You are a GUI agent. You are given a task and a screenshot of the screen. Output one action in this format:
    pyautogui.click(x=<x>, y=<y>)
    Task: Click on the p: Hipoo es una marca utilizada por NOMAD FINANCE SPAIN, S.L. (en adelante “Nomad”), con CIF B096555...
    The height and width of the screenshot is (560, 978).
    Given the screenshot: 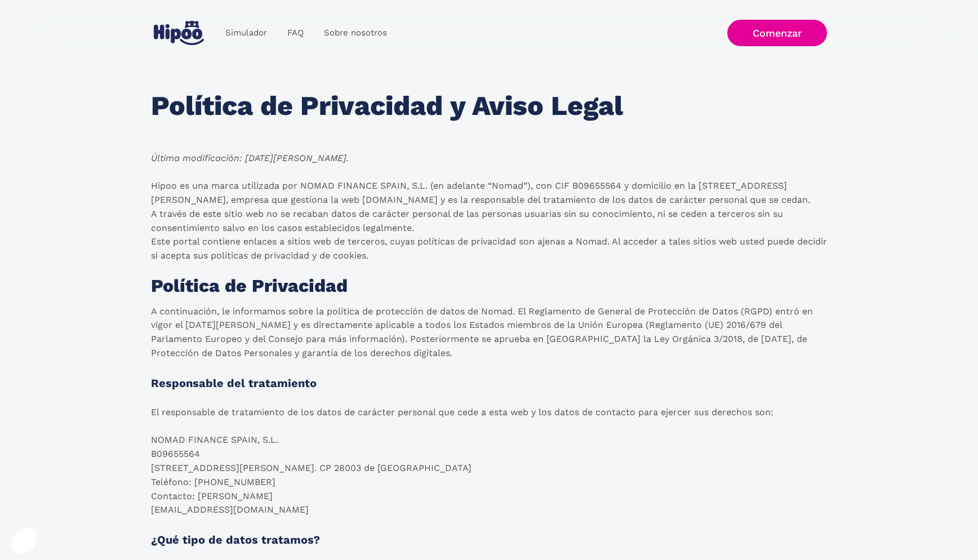 What is the action you would take?
    pyautogui.click(x=489, y=221)
    